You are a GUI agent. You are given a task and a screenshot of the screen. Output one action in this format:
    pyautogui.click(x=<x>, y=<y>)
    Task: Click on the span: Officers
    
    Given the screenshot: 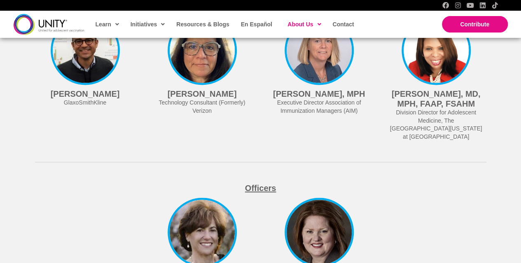 What is the action you would take?
    pyautogui.click(x=261, y=188)
    